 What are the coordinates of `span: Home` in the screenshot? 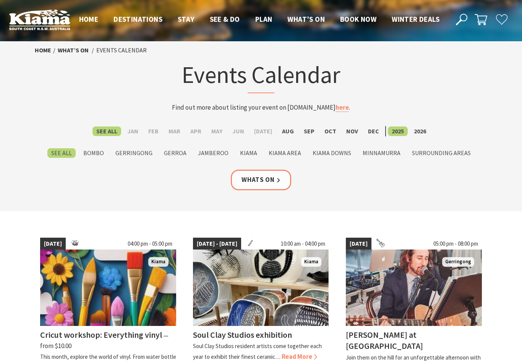 It's located at (89, 19).